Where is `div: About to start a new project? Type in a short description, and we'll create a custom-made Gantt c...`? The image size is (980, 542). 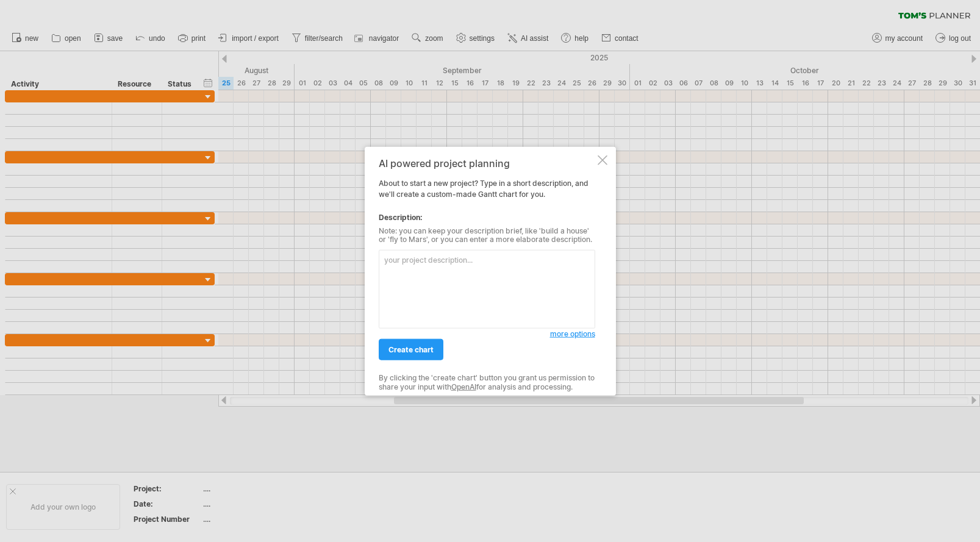
div: About to start a new project? Type in a short description, and we'll create a custom-made Gantt c... is located at coordinates (486, 271).